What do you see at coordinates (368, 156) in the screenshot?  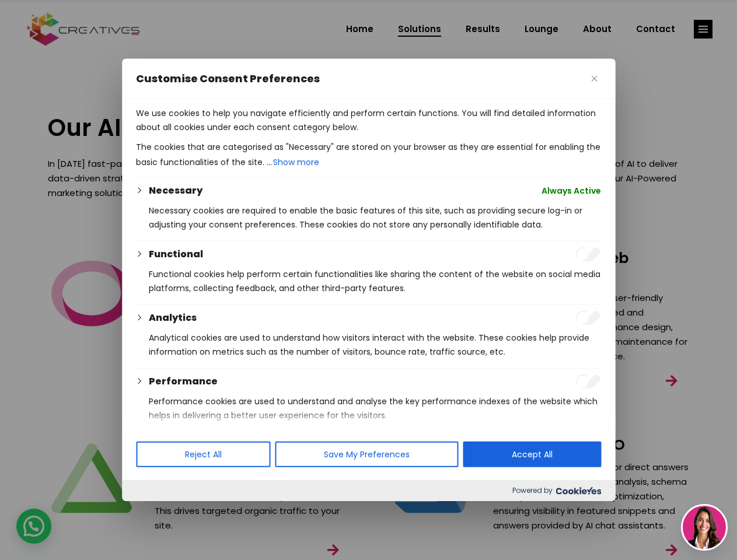 I see `p: The cookies that are categorised as "Necessary" are stored on your browser as they are essential ...` at bounding box center [368, 156].